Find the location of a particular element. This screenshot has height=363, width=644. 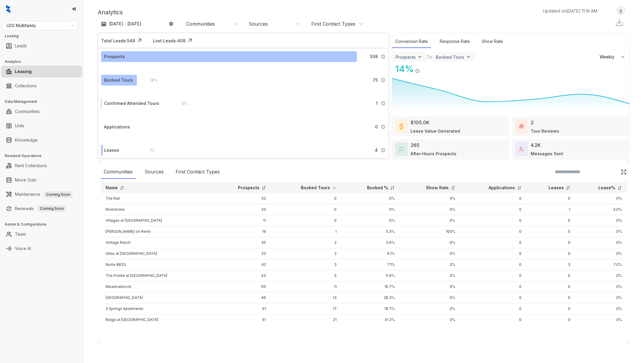

div: Response Rate is located at coordinates (455, 41).